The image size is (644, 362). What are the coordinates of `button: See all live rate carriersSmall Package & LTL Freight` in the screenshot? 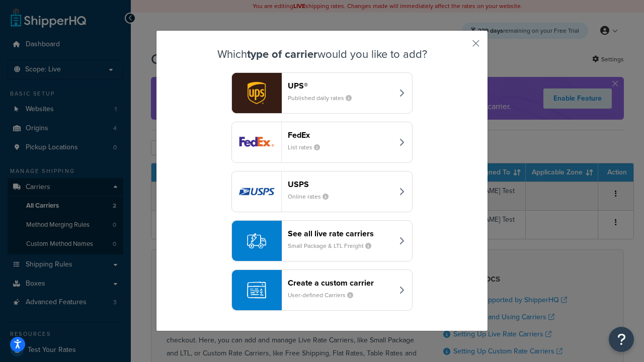 It's located at (322, 241).